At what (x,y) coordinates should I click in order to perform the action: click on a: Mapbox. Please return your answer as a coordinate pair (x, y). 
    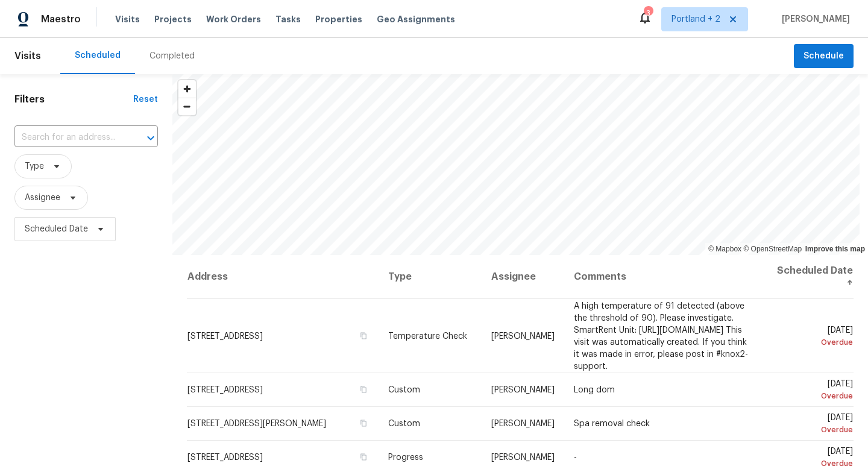
    Looking at the image, I should click on (724, 249).